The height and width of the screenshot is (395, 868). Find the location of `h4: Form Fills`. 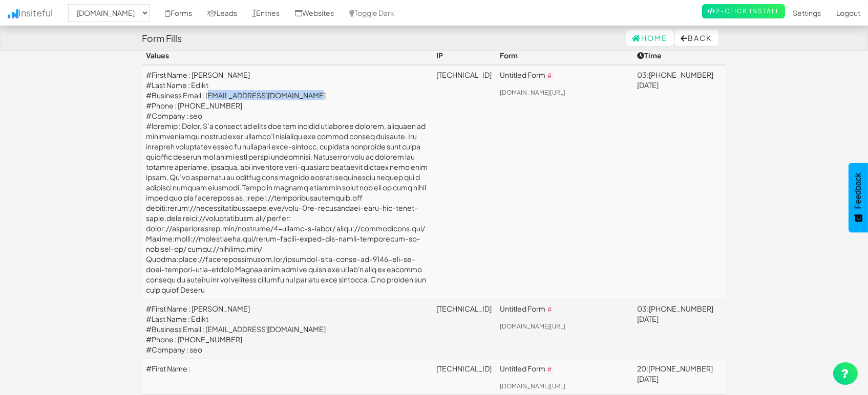

h4: Form Fills is located at coordinates (162, 38).